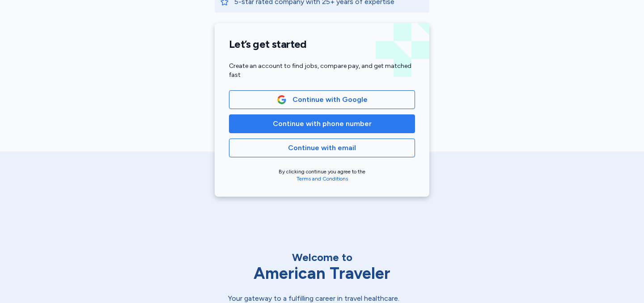 The image size is (644, 303). Describe the element at coordinates (322, 179) in the screenshot. I see `a: Terms and Conditions` at that location.